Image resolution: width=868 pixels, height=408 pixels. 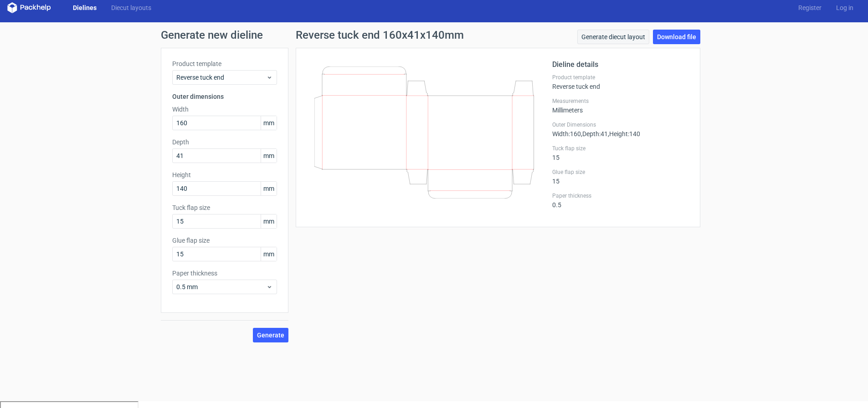 What do you see at coordinates (624, 134) in the screenshot?
I see `span: , Height : 140` at bounding box center [624, 134].